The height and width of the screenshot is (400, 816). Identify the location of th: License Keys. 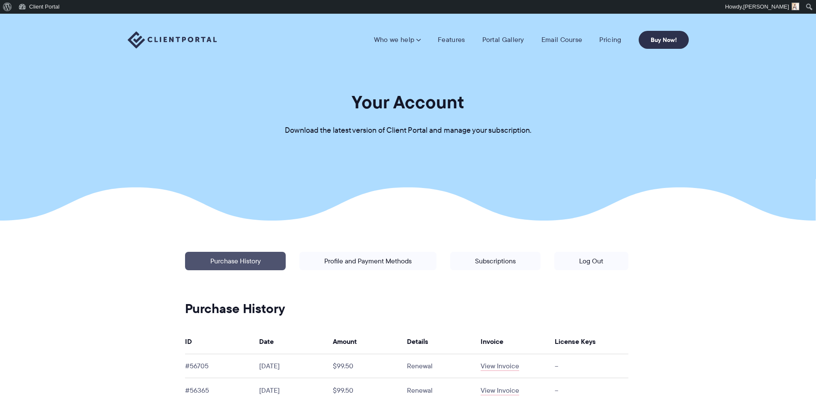
(591, 341).